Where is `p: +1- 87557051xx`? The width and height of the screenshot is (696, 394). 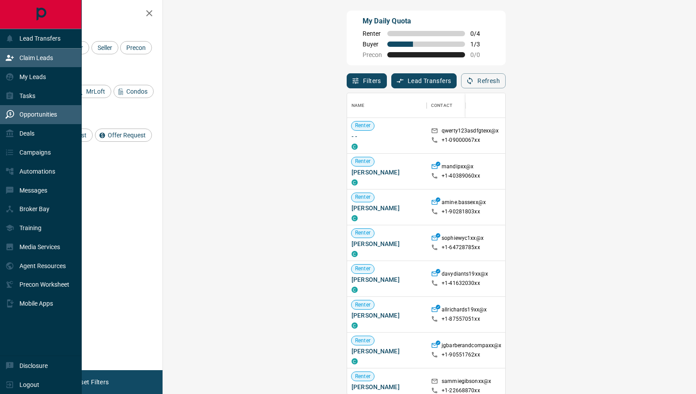
p: +1- 87557051xx is located at coordinates (460, 319).